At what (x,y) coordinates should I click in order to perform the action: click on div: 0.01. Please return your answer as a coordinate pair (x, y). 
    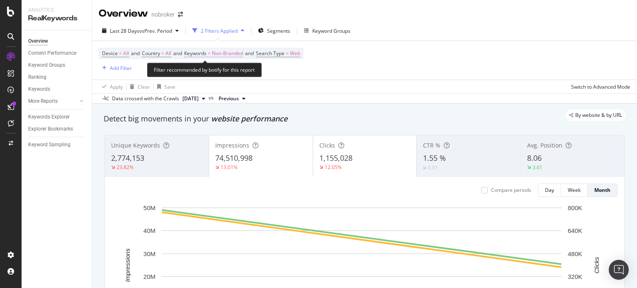
    Looking at the image, I should click on (433, 168).